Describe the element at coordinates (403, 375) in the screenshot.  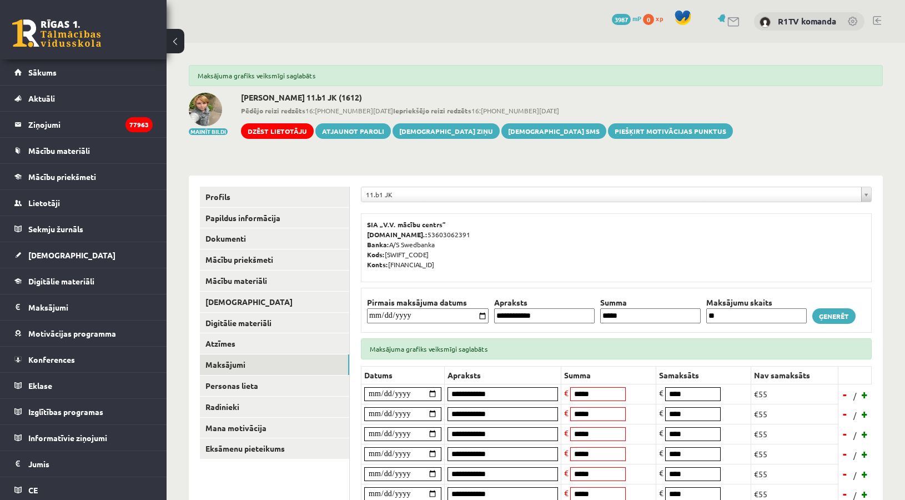
I see `th: Datums` at that location.